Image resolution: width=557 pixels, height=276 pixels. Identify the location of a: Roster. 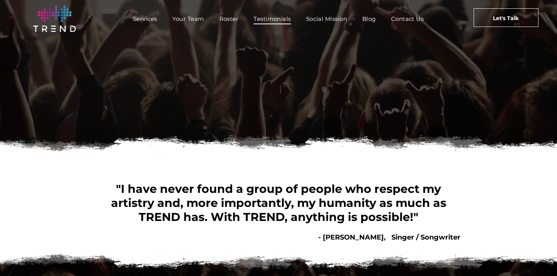
(229, 19).